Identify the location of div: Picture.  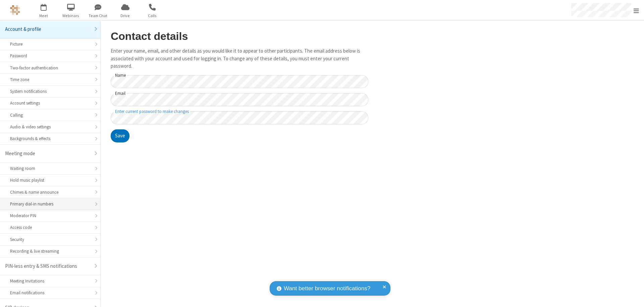
(50, 44).